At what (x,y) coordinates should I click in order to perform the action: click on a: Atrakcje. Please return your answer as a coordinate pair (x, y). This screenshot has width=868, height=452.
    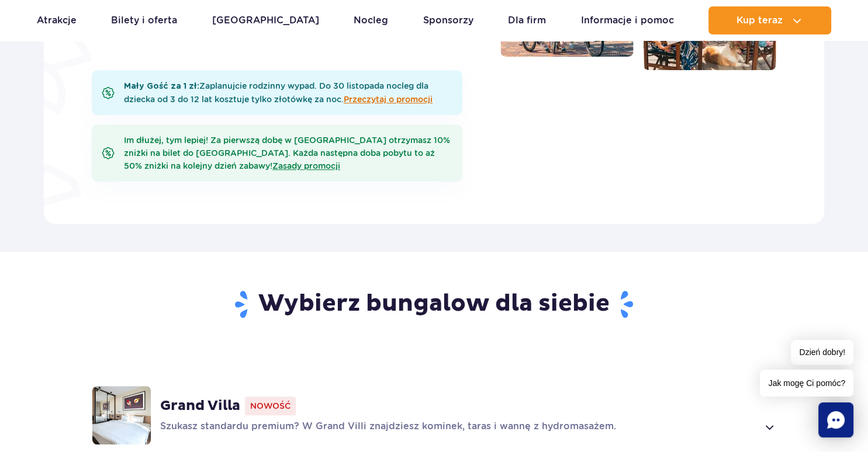
    Looking at the image, I should click on (57, 20).